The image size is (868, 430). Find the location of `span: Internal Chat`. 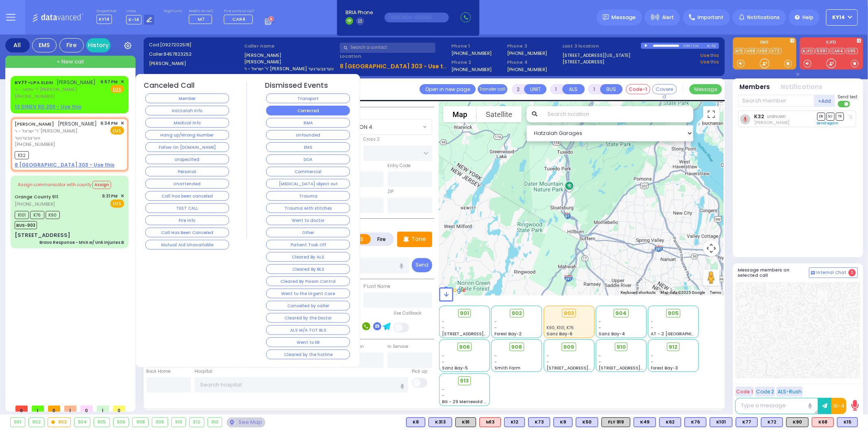

span: Internal Chat is located at coordinates (832, 273).